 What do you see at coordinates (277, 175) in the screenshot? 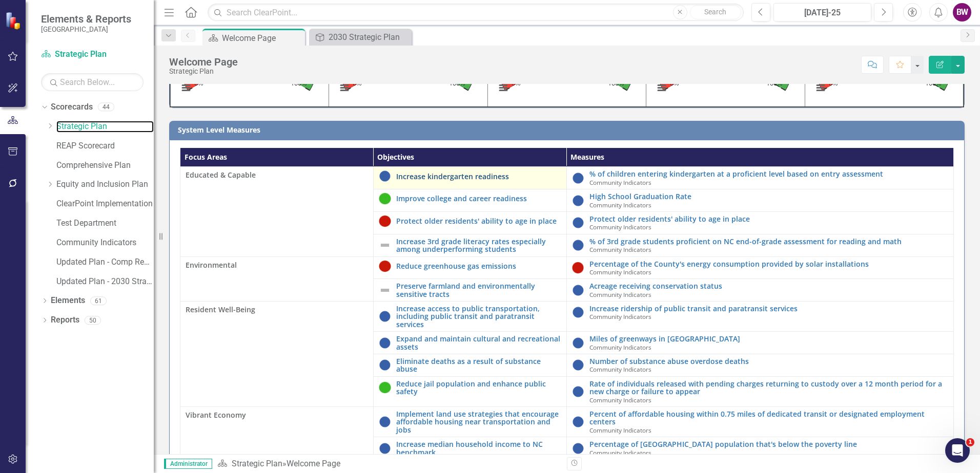
I see `span: Educated & Capable` at bounding box center [277, 175].